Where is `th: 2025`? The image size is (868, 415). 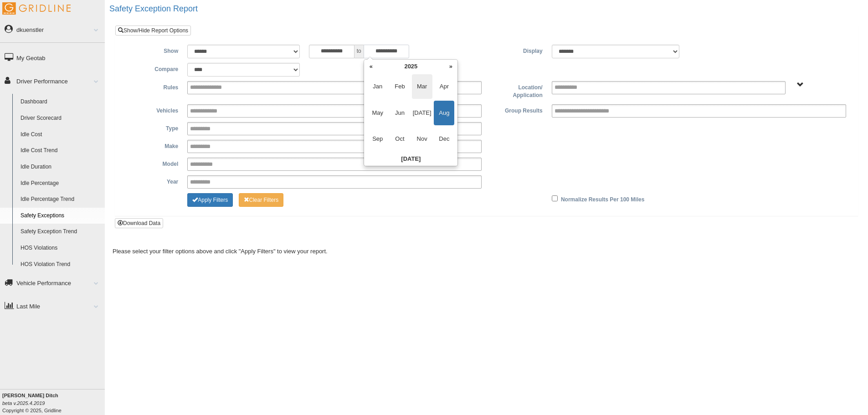 th: 2025 is located at coordinates (410, 66).